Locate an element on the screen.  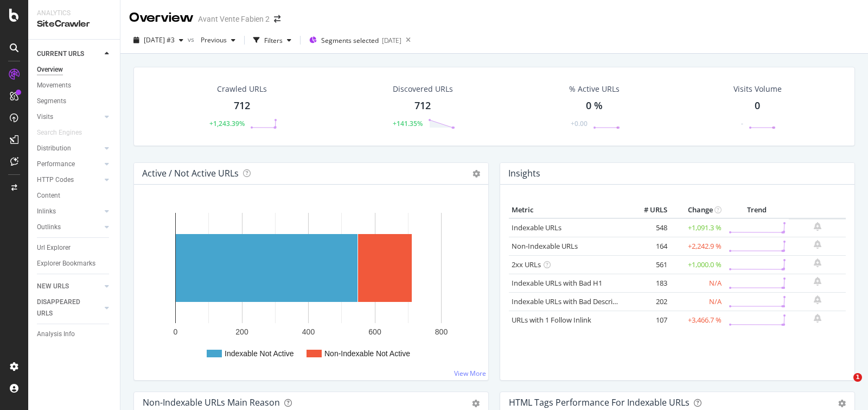
a: CURRENT URLS is located at coordinates (69, 54).